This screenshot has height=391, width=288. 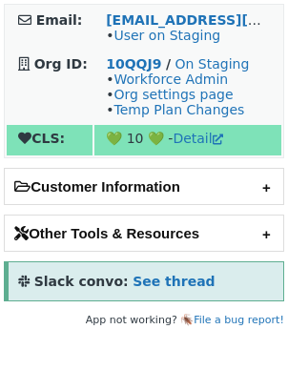 What do you see at coordinates (212, 64) in the screenshot?
I see `a: On Staging` at bounding box center [212, 64].